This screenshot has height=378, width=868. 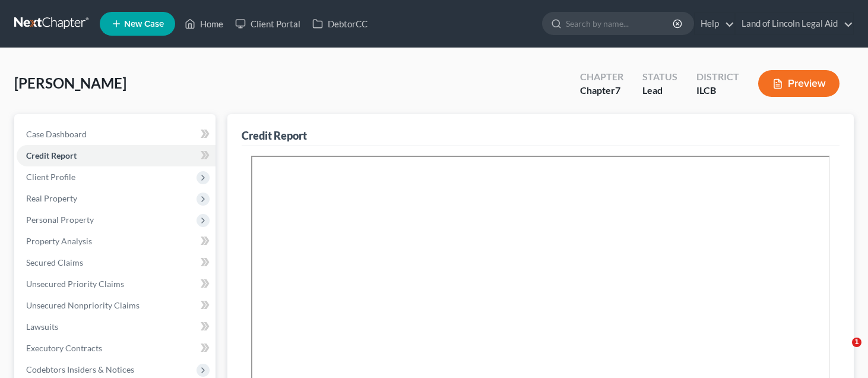 What do you see at coordinates (798, 83) in the screenshot?
I see `button: Preview` at bounding box center [798, 83].